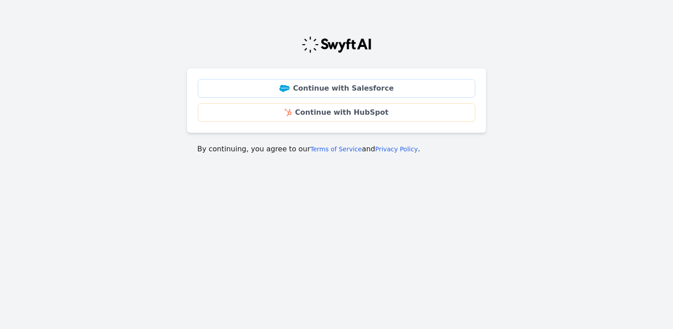  Describe the element at coordinates (288, 112) in the screenshot. I see `img: HubSpot` at that location.